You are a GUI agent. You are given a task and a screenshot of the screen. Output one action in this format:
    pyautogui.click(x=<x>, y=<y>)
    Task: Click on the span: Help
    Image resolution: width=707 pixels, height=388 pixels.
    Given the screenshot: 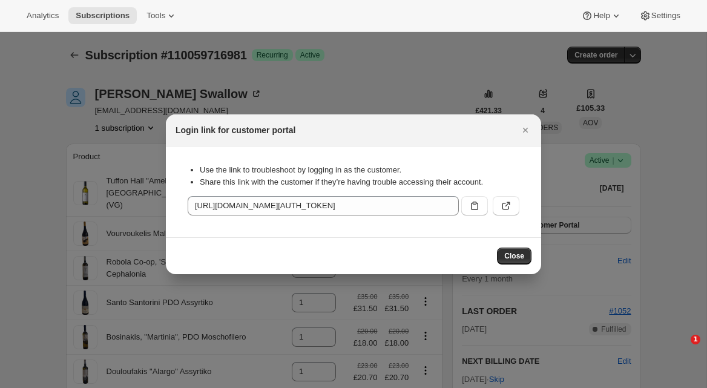 What is the action you would take?
    pyautogui.click(x=601, y=16)
    